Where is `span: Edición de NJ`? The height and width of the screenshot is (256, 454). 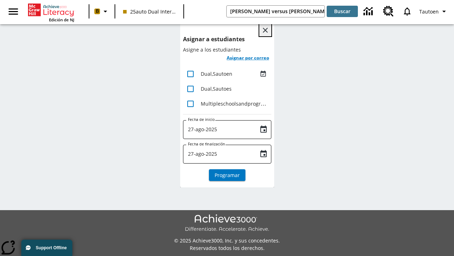
span: Edición de NJ is located at coordinates (61, 20).